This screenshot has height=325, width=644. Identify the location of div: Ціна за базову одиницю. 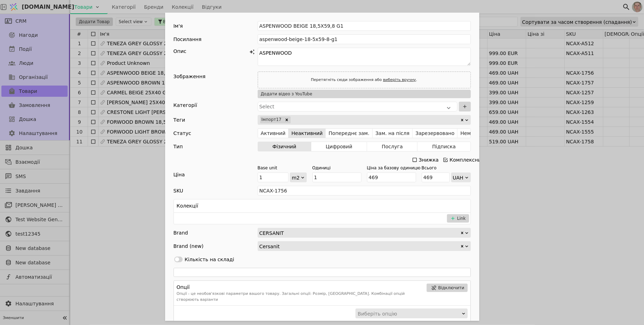
(389, 168).